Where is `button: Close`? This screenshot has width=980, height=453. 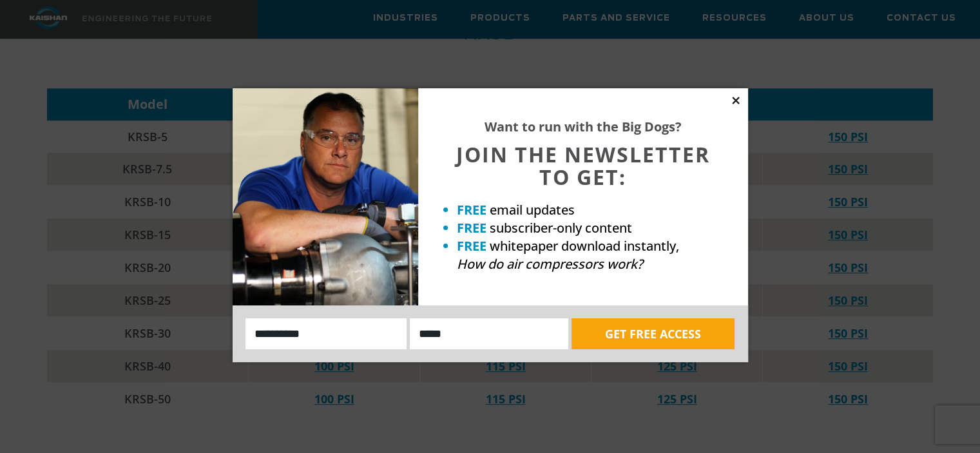
button: Close is located at coordinates (736, 100).